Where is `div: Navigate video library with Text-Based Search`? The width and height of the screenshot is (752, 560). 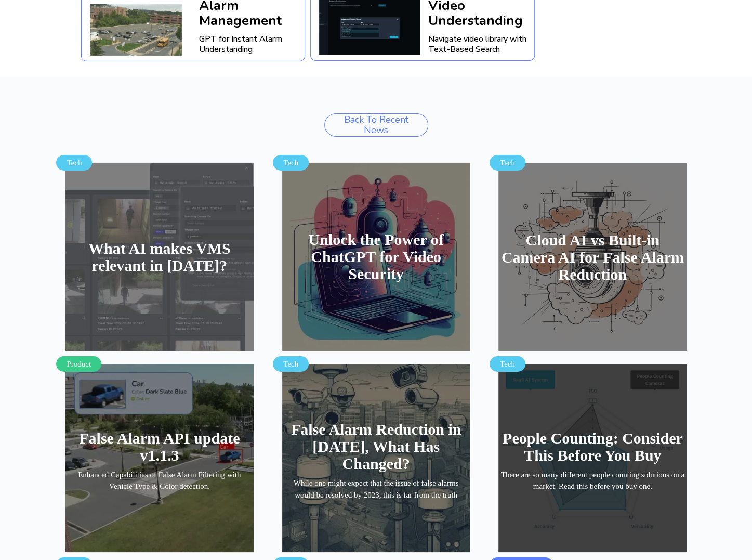 div: Navigate video library with Text-Based Search is located at coordinates (479, 44).